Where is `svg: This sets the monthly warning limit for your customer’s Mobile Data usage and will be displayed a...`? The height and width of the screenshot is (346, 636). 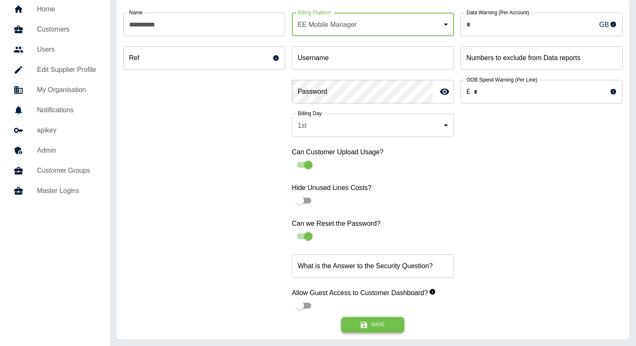
svg: This sets the monthly warning limit for your customer’s Mobile Data usage and will be displayed a... is located at coordinates (614, 24).